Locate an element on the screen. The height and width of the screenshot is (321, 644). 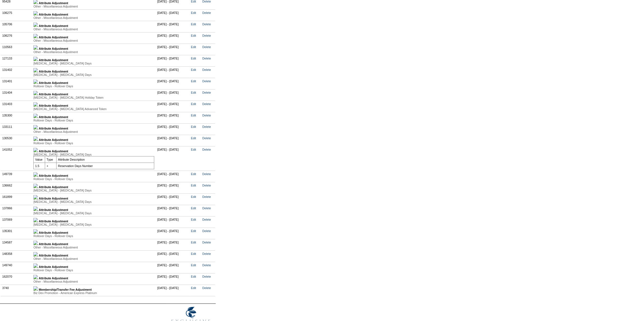
td: 106275 is located at coordinates (16, 15).